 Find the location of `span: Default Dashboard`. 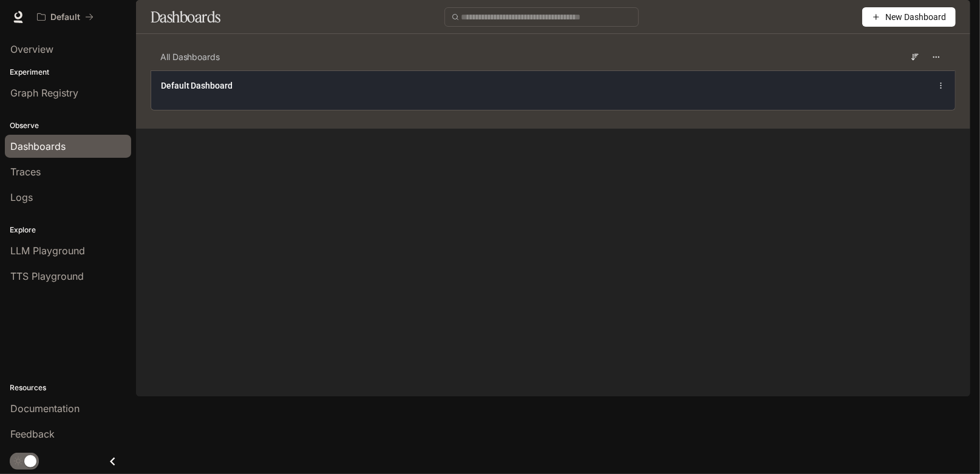

span: Default Dashboard is located at coordinates (197, 86).